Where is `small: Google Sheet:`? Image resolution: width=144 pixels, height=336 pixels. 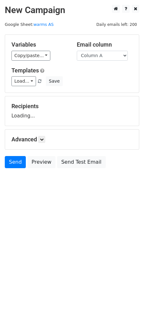 small: Google Sheet: is located at coordinates (29, 24).